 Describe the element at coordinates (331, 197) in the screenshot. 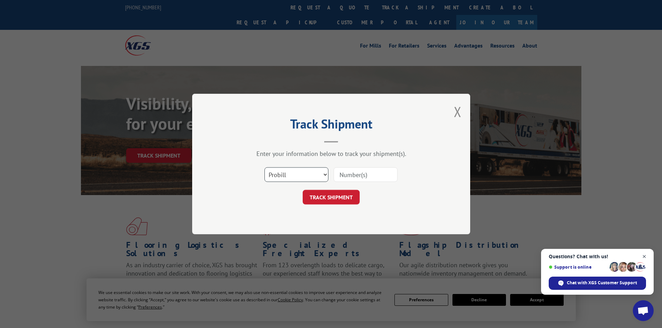

I see `button: TRACK SHIPMENT` at that location.